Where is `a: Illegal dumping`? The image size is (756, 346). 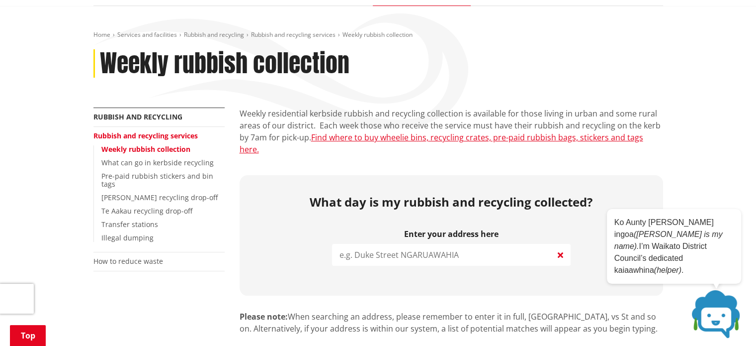
a: Illegal dumping is located at coordinates (127, 237).